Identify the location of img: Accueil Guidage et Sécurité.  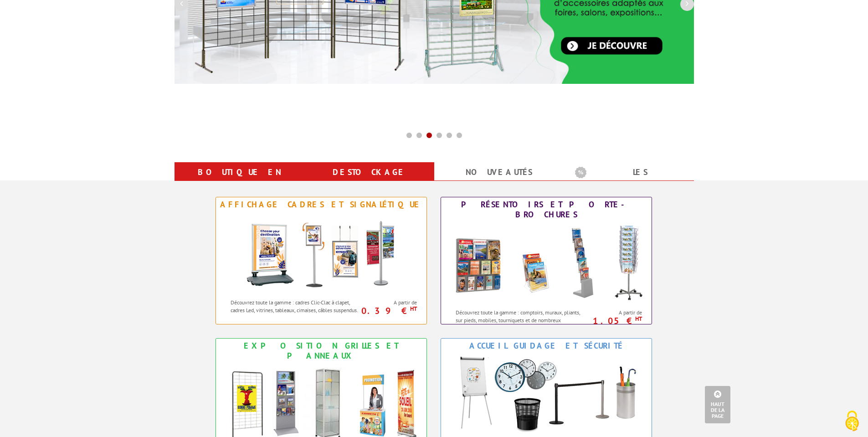
(546, 394).